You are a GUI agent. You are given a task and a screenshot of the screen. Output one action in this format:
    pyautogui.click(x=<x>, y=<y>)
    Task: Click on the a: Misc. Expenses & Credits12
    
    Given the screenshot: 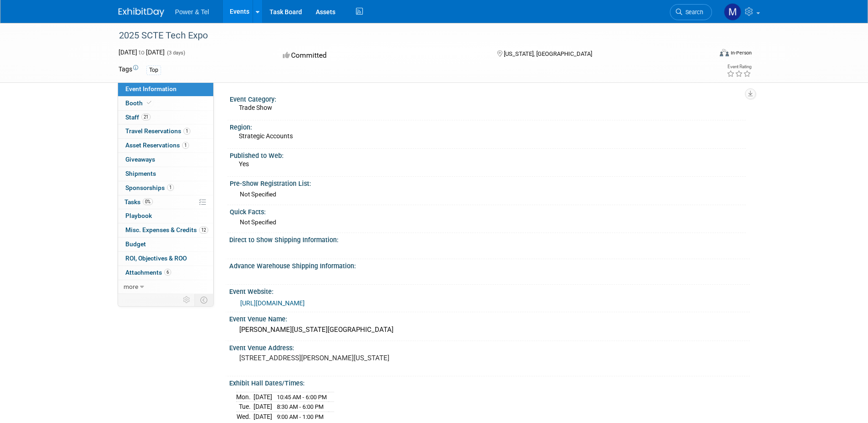 What is the action you would take?
    pyautogui.click(x=166, y=230)
    